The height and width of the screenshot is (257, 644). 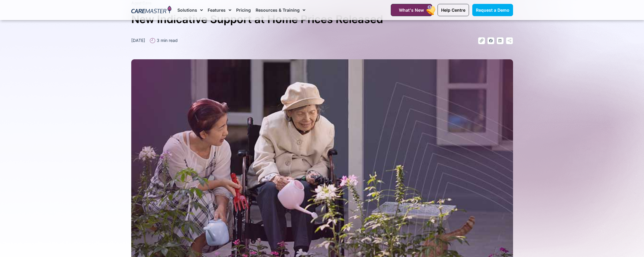 I want to click on span: What's New, so click(x=411, y=10).